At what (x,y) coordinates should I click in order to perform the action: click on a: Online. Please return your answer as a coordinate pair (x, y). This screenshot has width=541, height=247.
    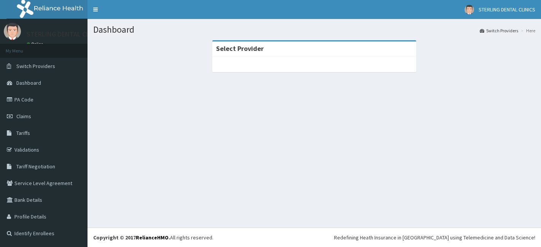
    Looking at the image, I should click on (36, 44).